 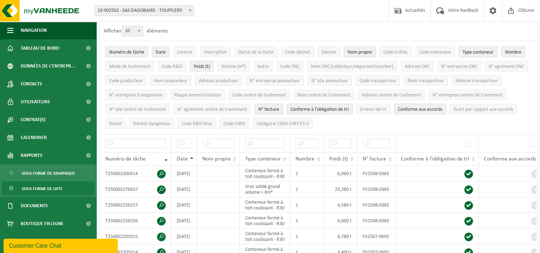 What do you see at coordinates (144, 11) in the screenshot?
I see `span: 10-902502 - SAS DAGOBAIRE - TOUFFLERS` at bounding box center [144, 11].